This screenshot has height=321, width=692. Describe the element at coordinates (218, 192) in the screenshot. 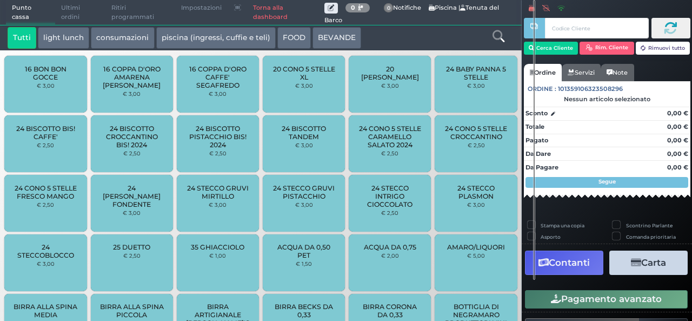

I see `span: 24 STECCO GRUVI MIRTILLO` at that location.